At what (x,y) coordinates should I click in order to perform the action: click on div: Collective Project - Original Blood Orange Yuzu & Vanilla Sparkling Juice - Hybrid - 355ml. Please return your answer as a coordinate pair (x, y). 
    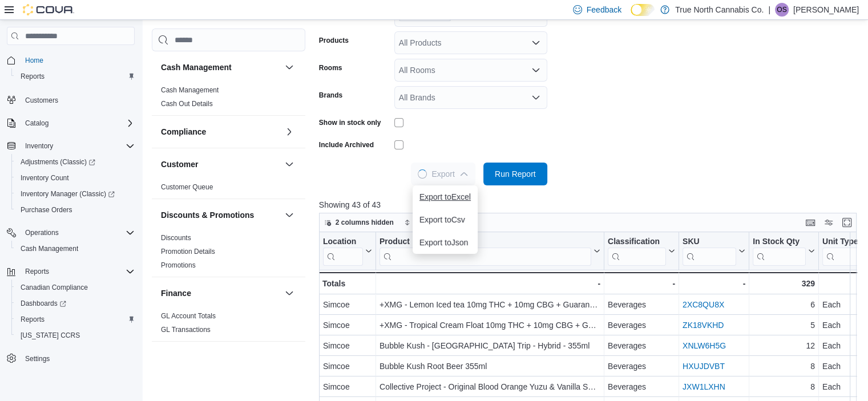
    Looking at the image, I should click on (490, 387).